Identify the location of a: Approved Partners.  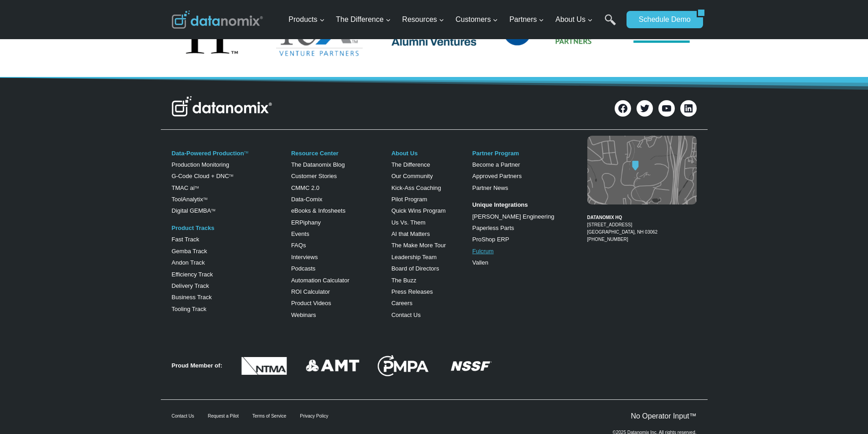
(497, 176).